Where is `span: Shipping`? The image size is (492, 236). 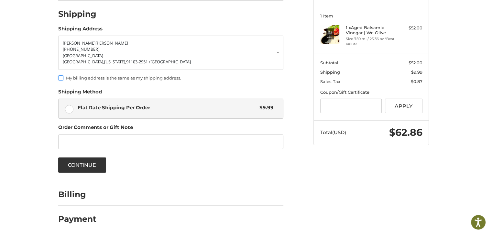
span: Shipping is located at coordinates (330, 72).